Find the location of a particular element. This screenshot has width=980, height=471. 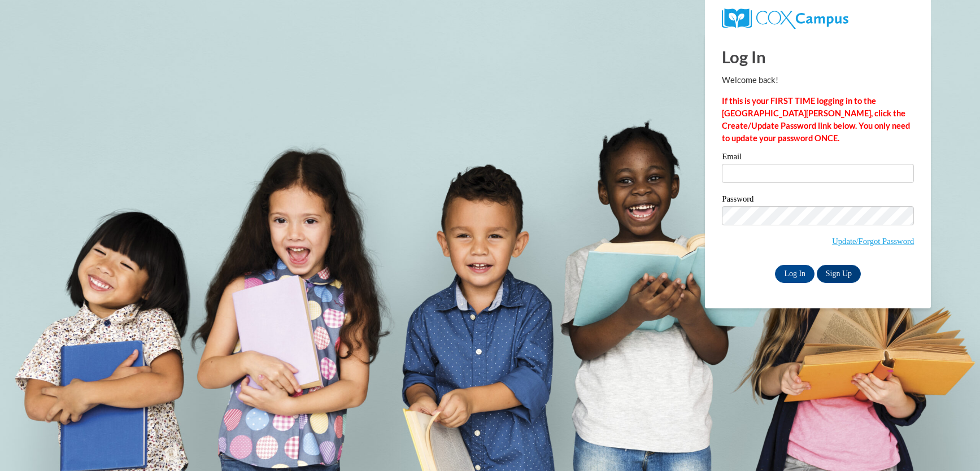

label: Password is located at coordinates (818, 200).